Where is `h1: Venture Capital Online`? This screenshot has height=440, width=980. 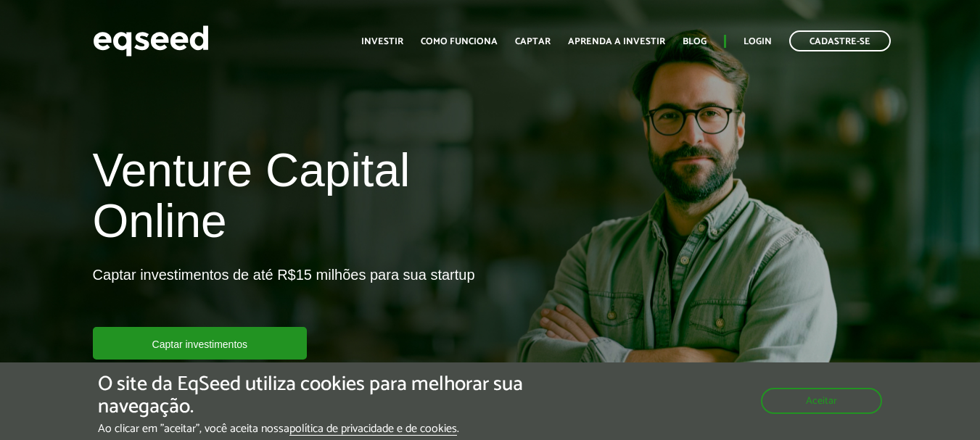
h1: Venture Capital Online is located at coordinates (286, 199).